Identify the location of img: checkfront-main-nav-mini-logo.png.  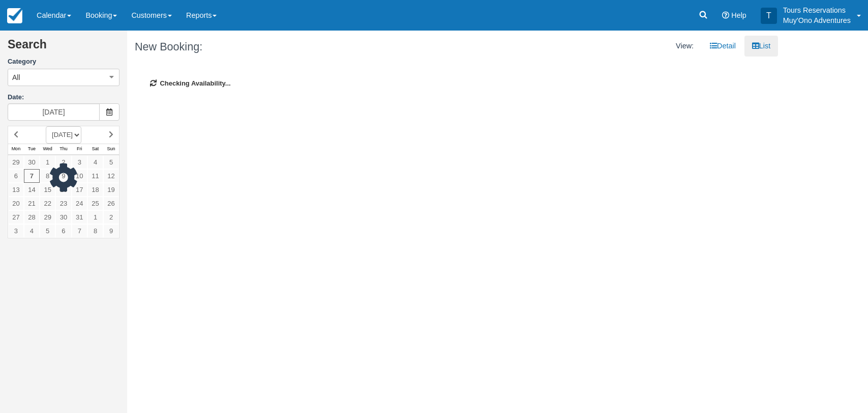
(15, 16).